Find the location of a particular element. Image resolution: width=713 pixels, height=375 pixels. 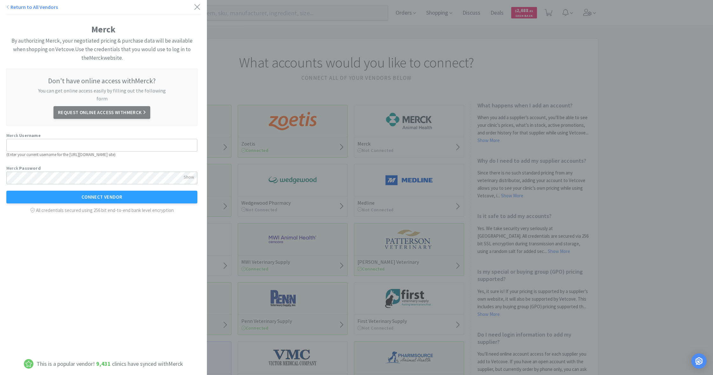

h2: By authorizing Merck, your negotiated pricing & purchase data will be available when shopping on ... is located at coordinates (102, 50).